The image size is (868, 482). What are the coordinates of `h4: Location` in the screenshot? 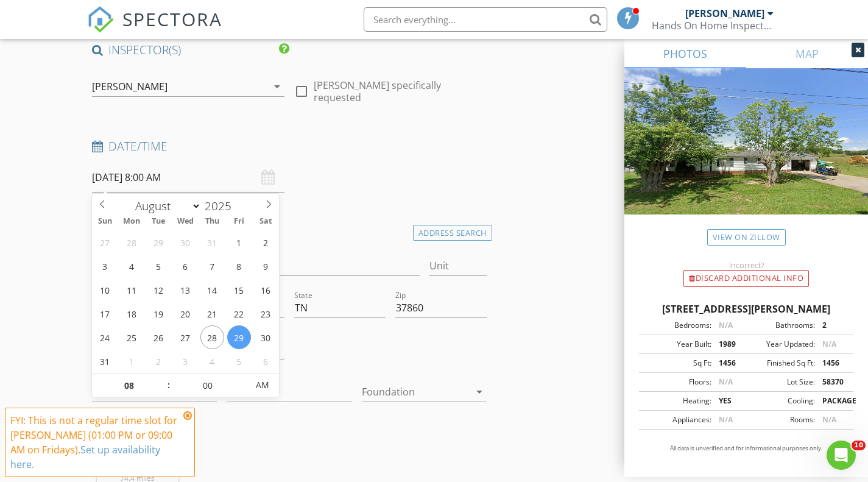 It's located at (289, 230).